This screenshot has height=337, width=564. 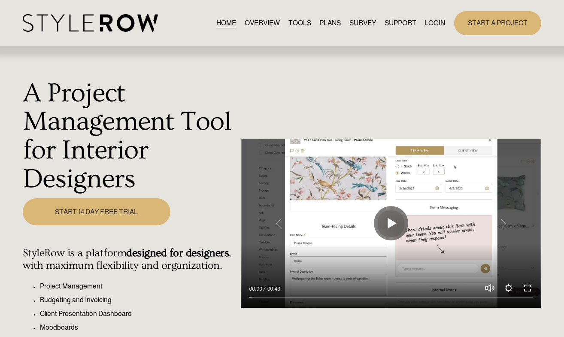 What do you see at coordinates (400, 23) in the screenshot?
I see `span: SUPPORT` at bounding box center [400, 23].